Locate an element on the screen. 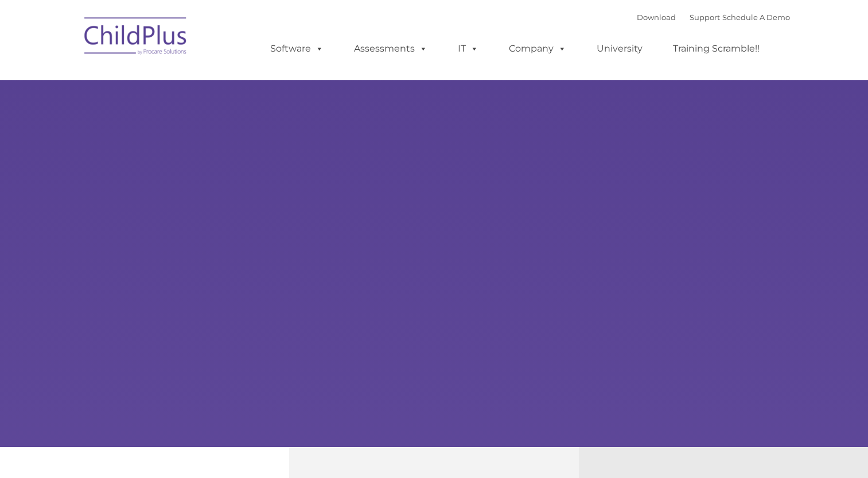  a: Company is located at coordinates (537, 49).